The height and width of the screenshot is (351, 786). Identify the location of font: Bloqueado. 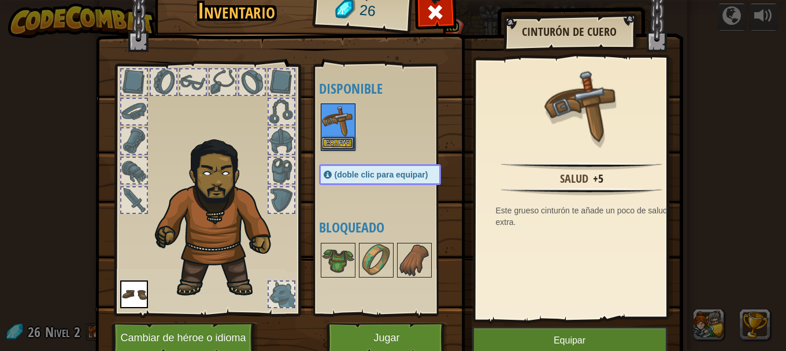
(351, 227).